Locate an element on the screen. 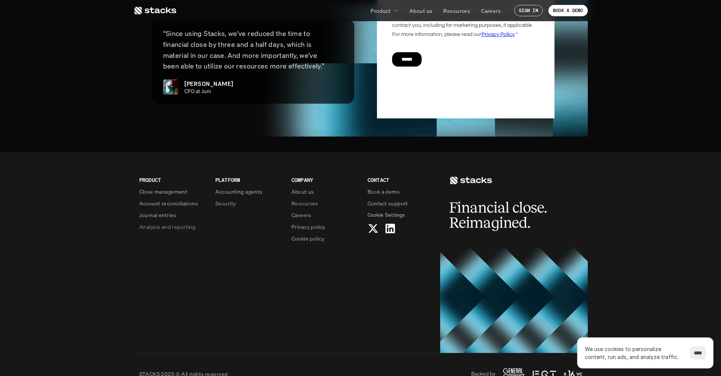  p: COMPANY is located at coordinates (325, 180).